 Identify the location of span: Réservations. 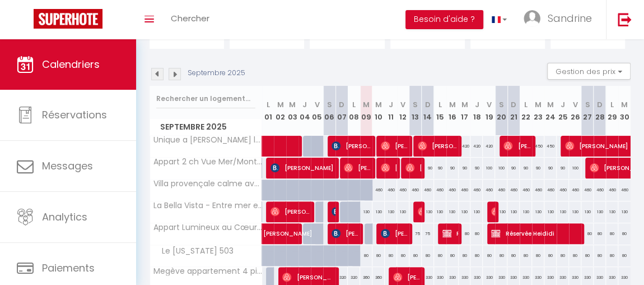
(75, 115).